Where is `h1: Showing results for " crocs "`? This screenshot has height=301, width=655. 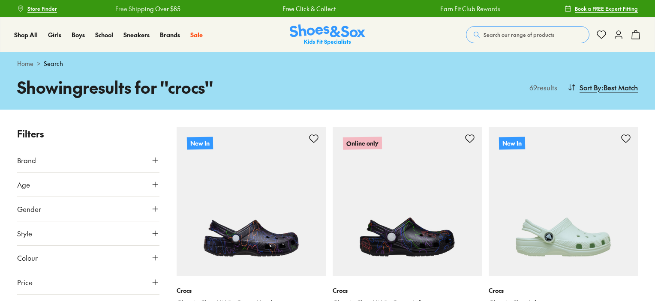
h1: Showing results for " crocs " is located at coordinates (172, 87).